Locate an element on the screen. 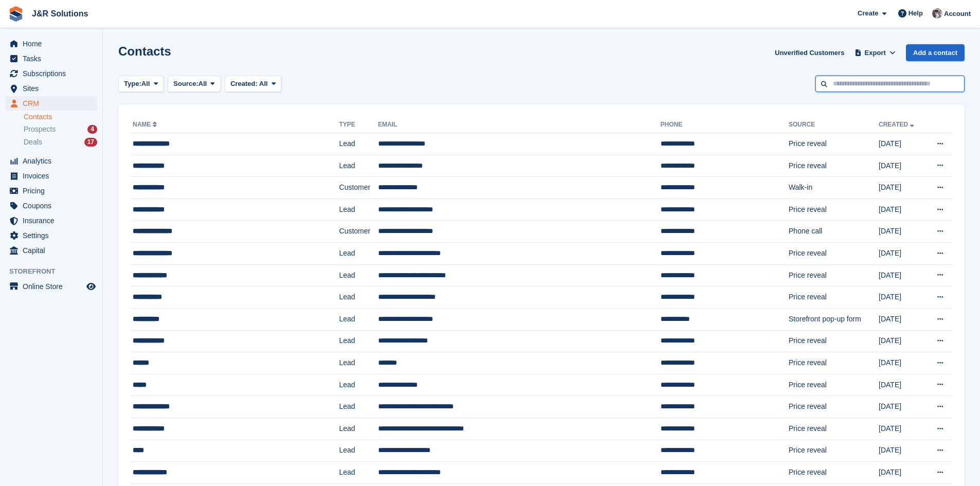 This screenshot has width=980, height=486. span: Insurance is located at coordinates (54, 221).